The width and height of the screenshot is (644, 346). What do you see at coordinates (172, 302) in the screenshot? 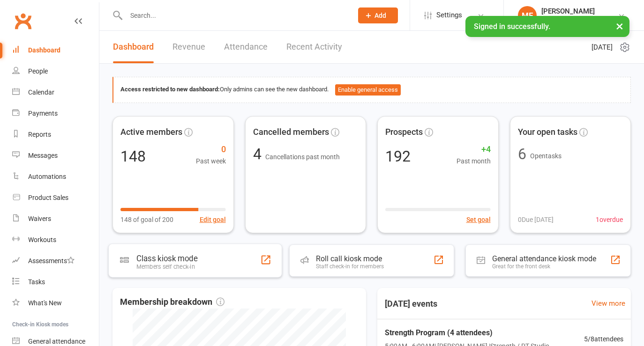
I see `span: Membership breakdown` at bounding box center [172, 302].